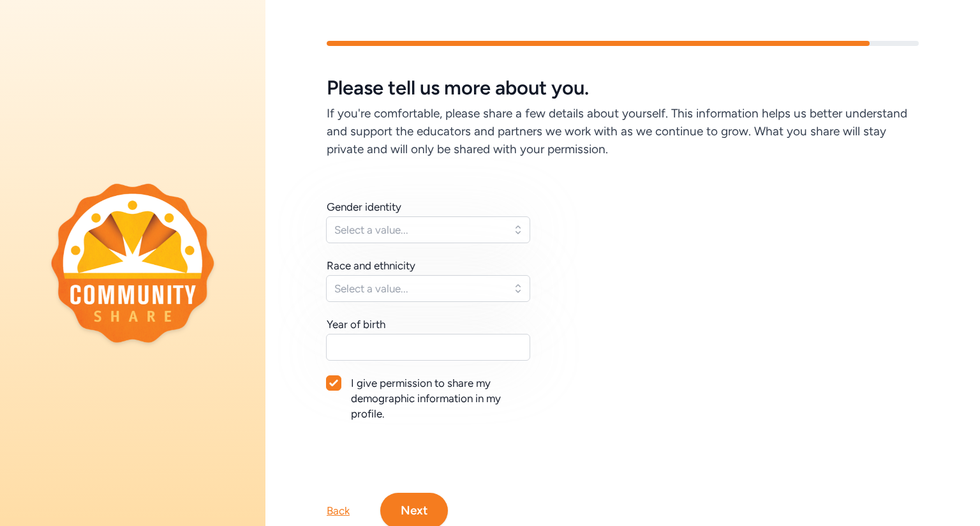  Describe the element at coordinates (441, 398) in the screenshot. I see `div: I give permission to share my demographic information in my profile.` at that location.